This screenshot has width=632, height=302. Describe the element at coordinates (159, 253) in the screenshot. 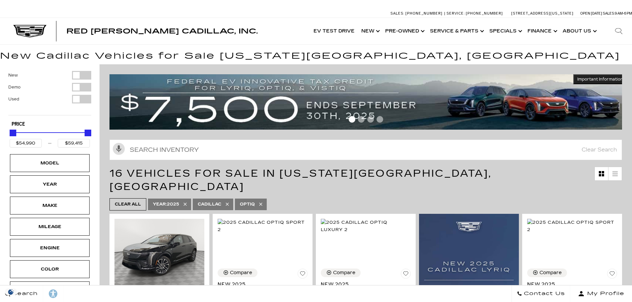

I see `img: 2025 Cadillac OPTIQ Sport 1` at that location.